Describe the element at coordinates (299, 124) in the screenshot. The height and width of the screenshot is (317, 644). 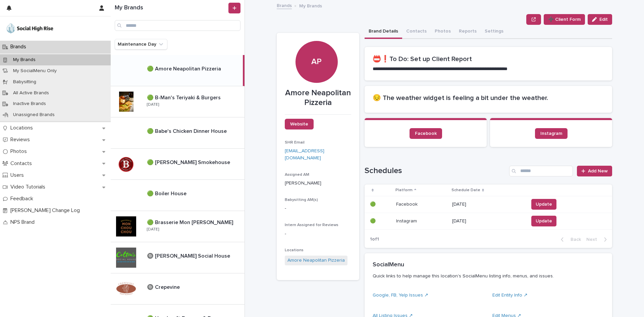
I see `a: Website` at that location.